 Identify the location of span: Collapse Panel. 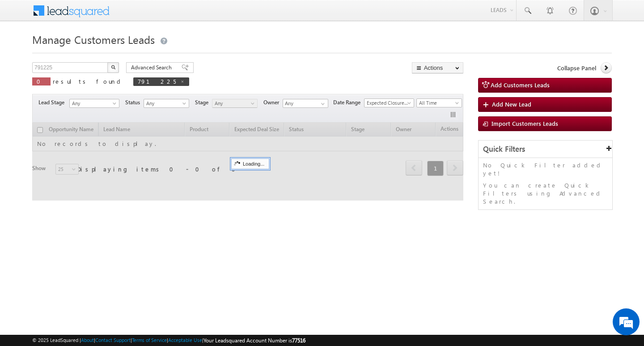
(576, 68).